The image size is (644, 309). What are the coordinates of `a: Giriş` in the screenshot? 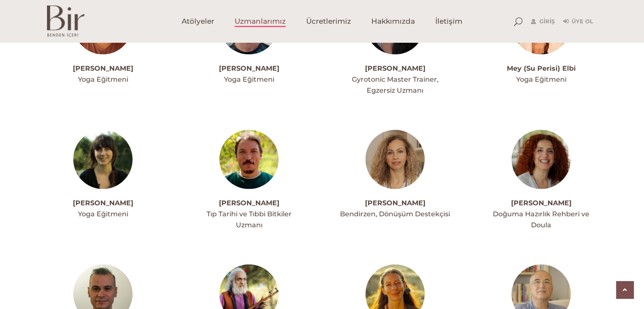 It's located at (542, 21).